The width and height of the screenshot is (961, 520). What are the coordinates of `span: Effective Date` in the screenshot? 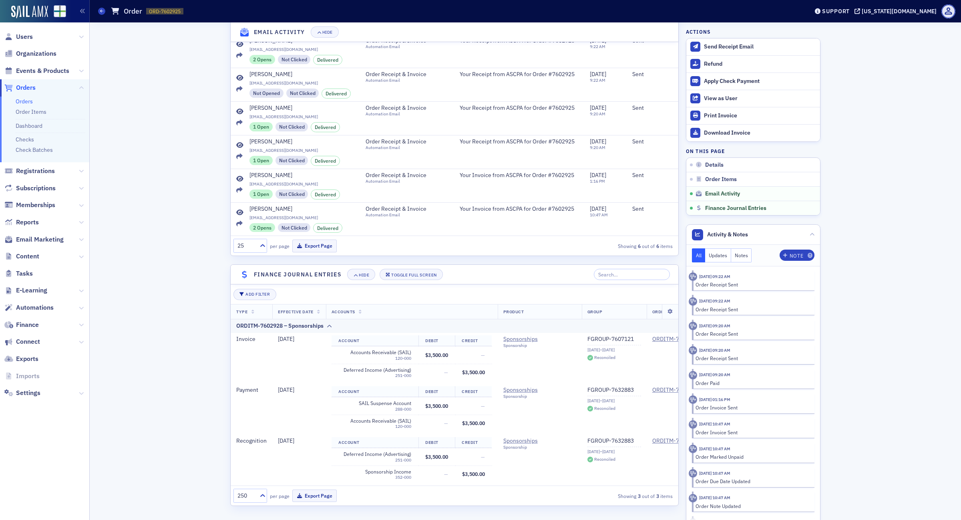 It's located at (296, 312).